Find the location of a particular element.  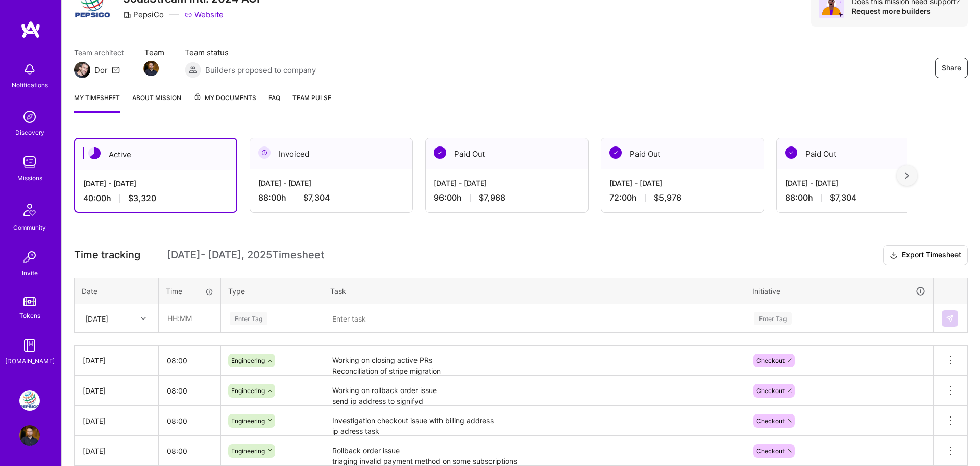

img: User Avatar is located at coordinates (30, 435).